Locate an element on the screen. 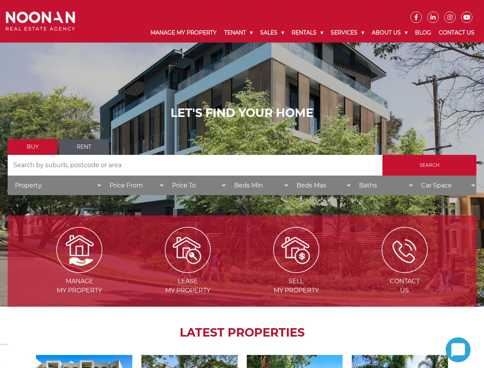 This screenshot has width=484, height=368. a: Sell my property Sellmy Property is located at coordinates (296, 270).